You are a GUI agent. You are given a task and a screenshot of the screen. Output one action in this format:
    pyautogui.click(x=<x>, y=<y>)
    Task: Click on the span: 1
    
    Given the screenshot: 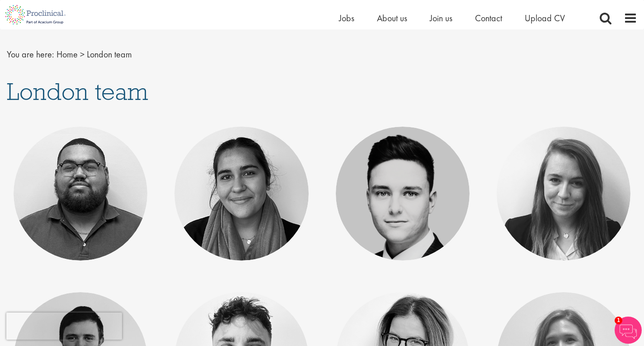 What is the action you would take?
    pyautogui.click(x=619, y=321)
    